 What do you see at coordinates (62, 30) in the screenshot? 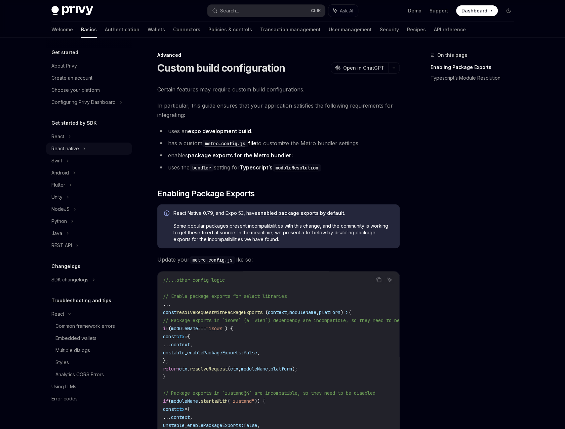
I see `a: Welcome` at bounding box center [62, 30].